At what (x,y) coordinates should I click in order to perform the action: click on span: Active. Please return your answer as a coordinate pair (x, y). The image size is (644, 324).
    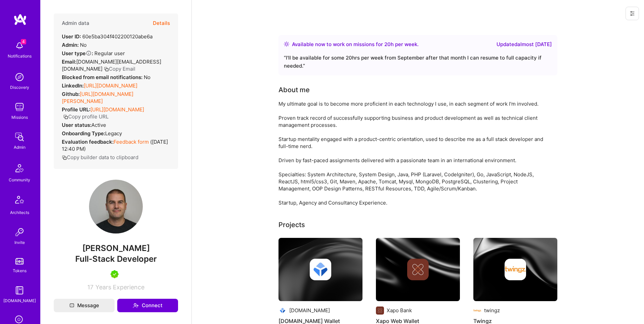
    Looking at the image, I should click on (99, 125).